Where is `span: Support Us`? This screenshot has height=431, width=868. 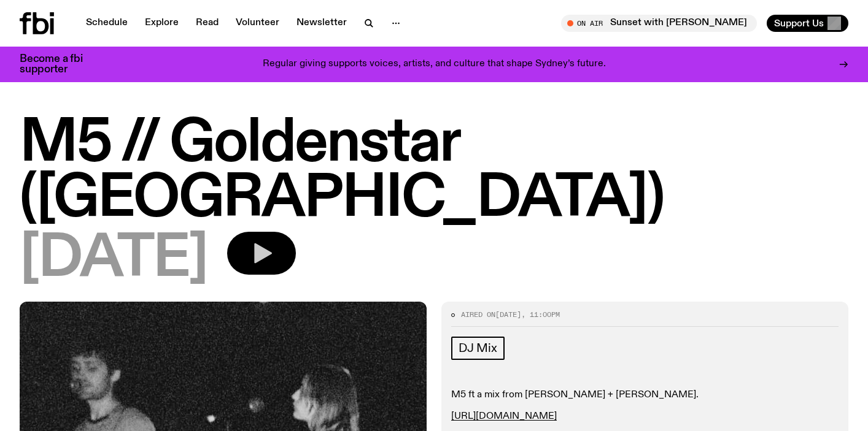 span: Support Us is located at coordinates (799, 23).